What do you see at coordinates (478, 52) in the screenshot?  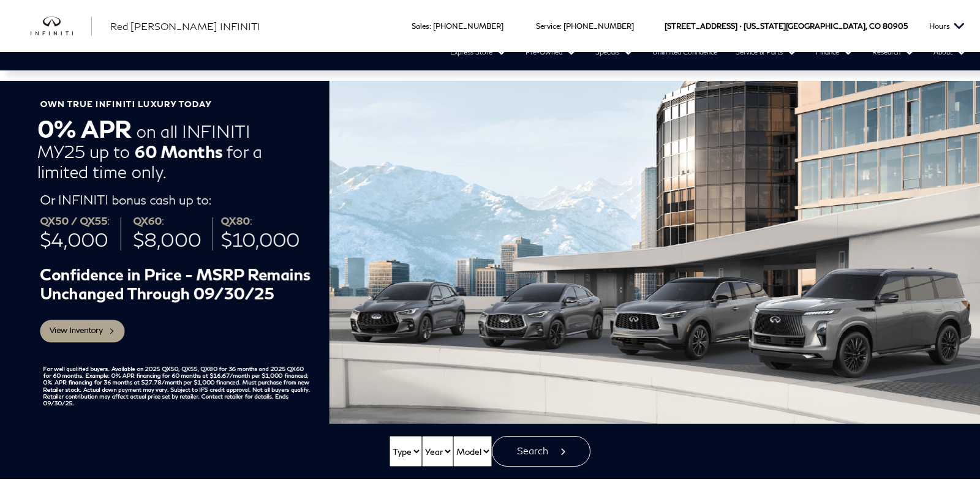 I see `a: Express Store` at bounding box center [478, 52].